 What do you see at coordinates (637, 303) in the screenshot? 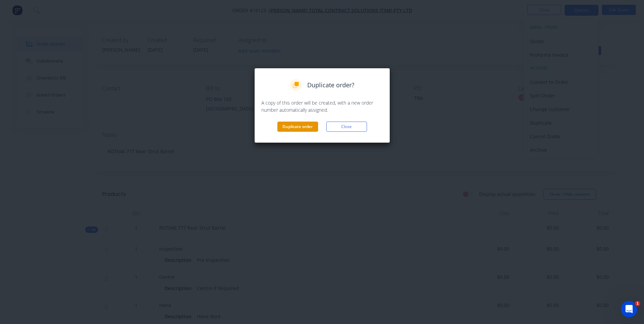
I see `span: 1` at bounding box center [637, 303].